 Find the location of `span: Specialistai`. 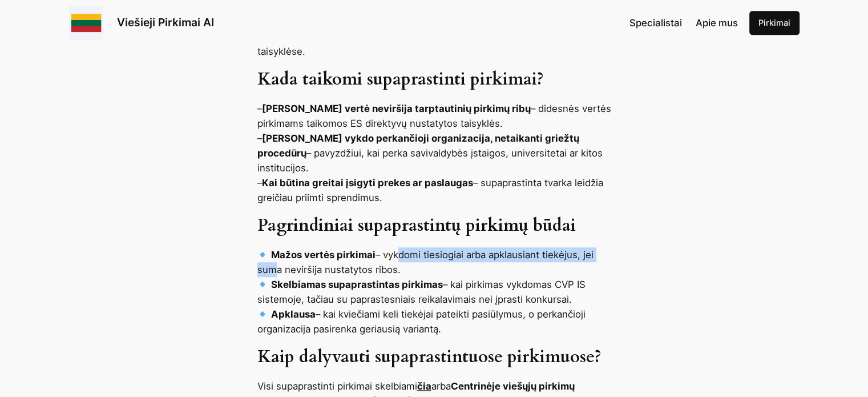

span: Specialistai is located at coordinates (656, 23).